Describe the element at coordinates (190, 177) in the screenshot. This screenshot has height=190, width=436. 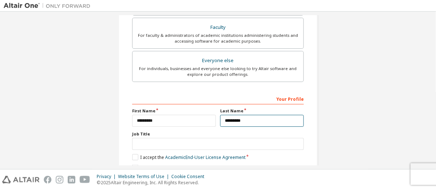
I see `div: Cookie Consent` at that location.